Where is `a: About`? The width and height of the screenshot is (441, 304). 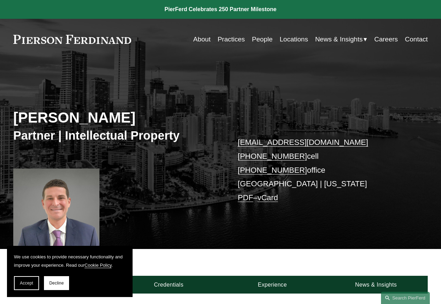 a: About is located at coordinates (202, 39).